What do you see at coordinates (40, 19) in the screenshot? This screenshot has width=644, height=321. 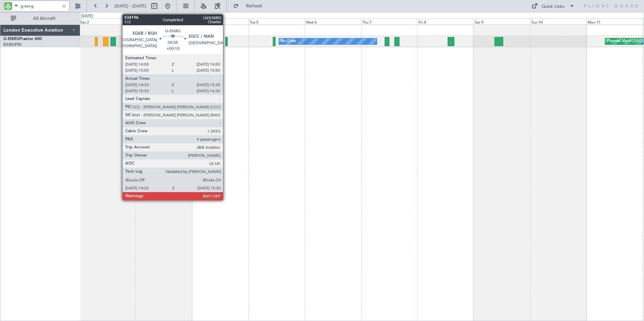 I see `button: All Aircraft` at bounding box center [40, 19].